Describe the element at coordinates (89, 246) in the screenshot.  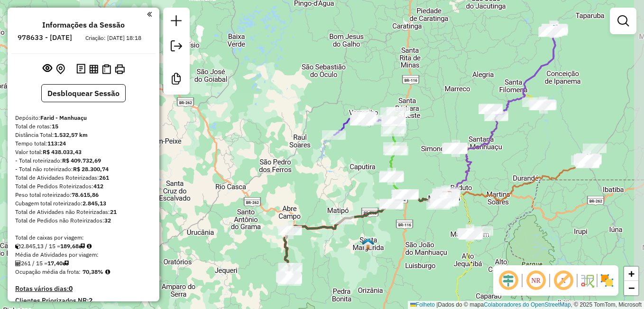
I see `i: Meta Caixas/viagem: 1,00 Diferença: 188,68` at that location.